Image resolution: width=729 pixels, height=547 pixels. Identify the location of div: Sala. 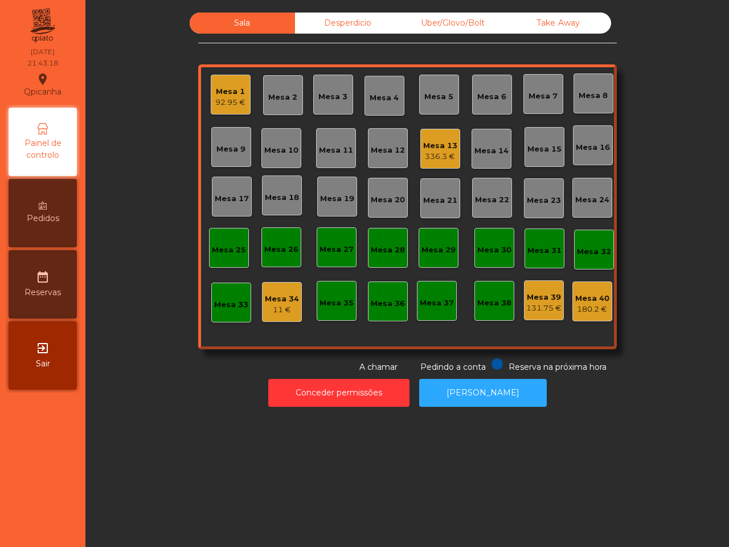
(242, 23).